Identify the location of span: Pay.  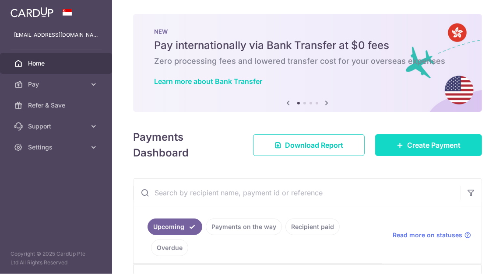
(57, 84).